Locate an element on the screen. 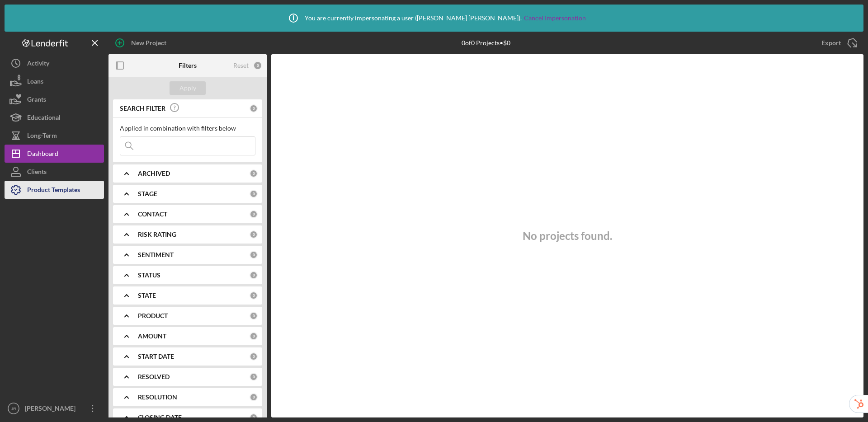 The width and height of the screenshot is (868, 422). a: Clients is located at coordinates (54, 171).